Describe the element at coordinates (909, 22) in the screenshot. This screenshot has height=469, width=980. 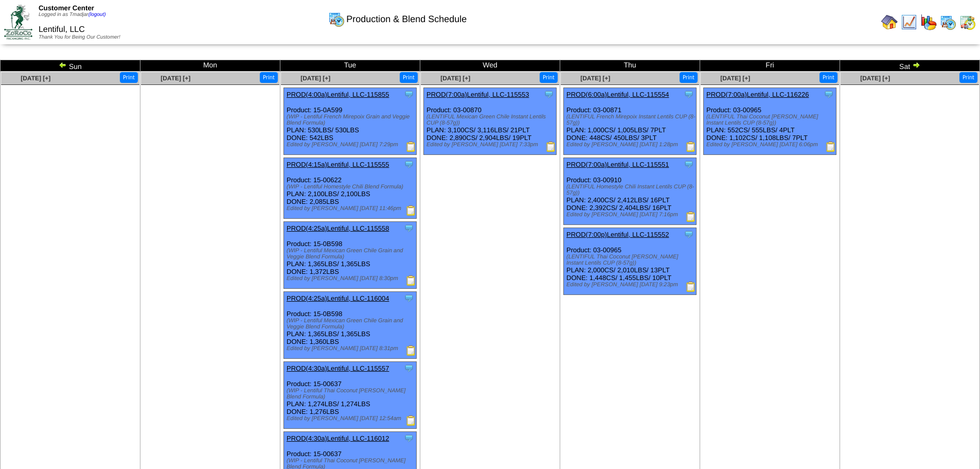
I see `img: line_graph.gif` at that location.